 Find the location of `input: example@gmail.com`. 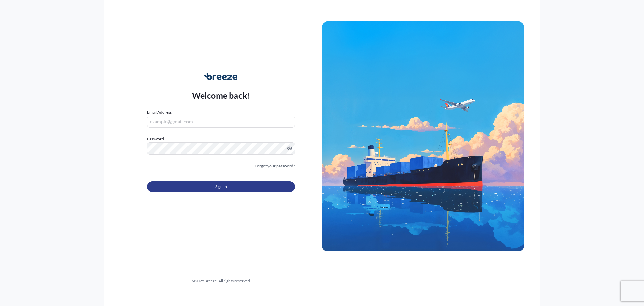

input: example@gmail.com is located at coordinates (221, 122).